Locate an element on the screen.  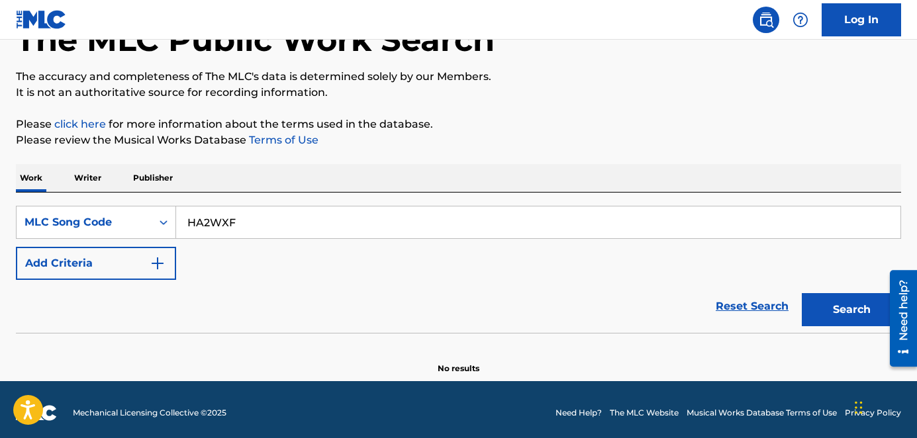
a: Musical Works Database Terms of Use is located at coordinates (761, 413).